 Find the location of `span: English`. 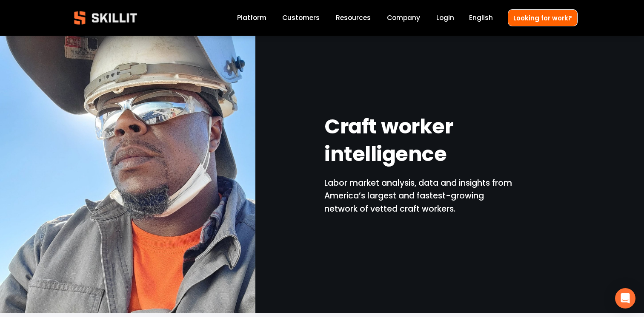

span: English is located at coordinates (481, 17).